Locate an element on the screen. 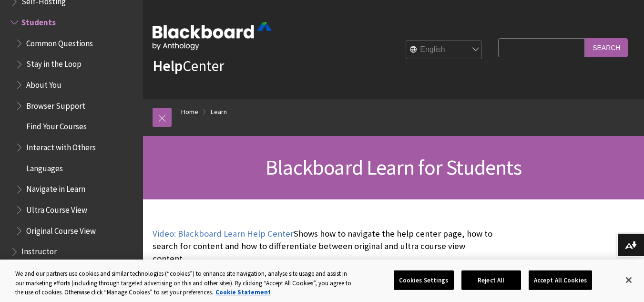 The height and width of the screenshot is (302, 644). span: Instructor is located at coordinates (39, 250).